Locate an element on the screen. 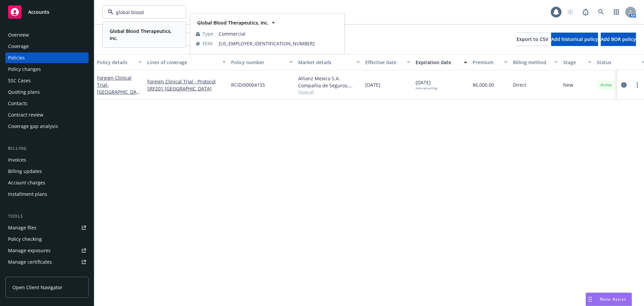 The height and width of the screenshot is (306, 644). div: Policy details is located at coordinates (116, 62).